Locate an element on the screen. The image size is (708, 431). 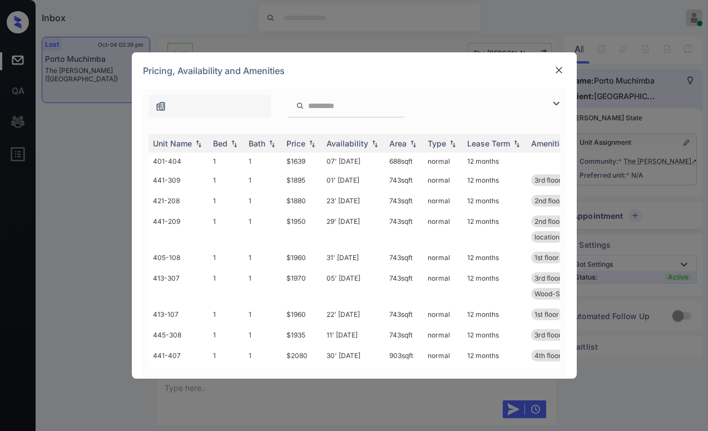
div: Bath is located at coordinates (257, 143).